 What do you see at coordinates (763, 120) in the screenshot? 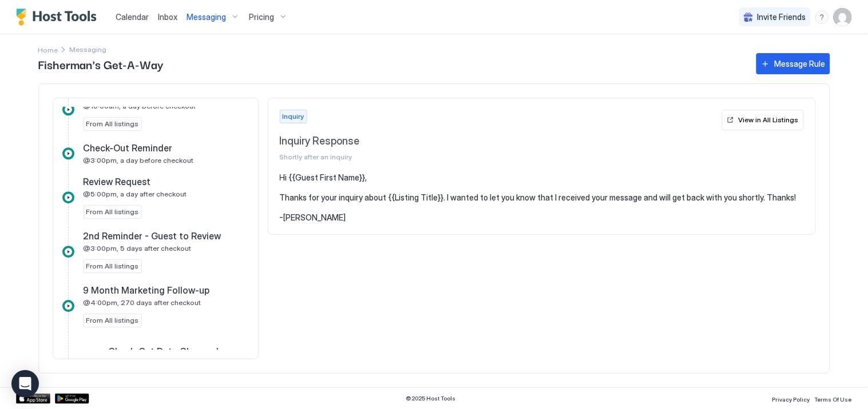
I see `button: View in All Listings` at bounding box center [763, 120].